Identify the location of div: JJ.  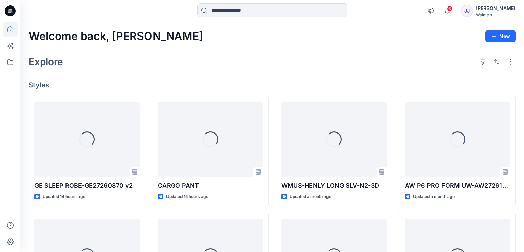
(467, 11).